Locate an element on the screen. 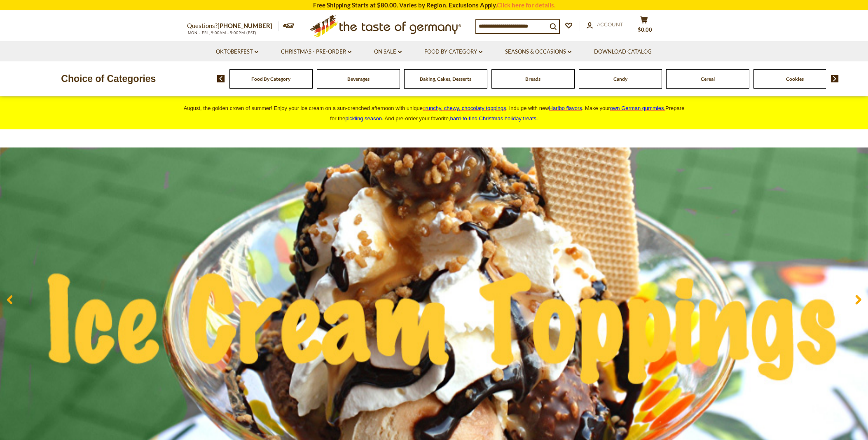  span: Cereal is located at coordinates (707, 79).